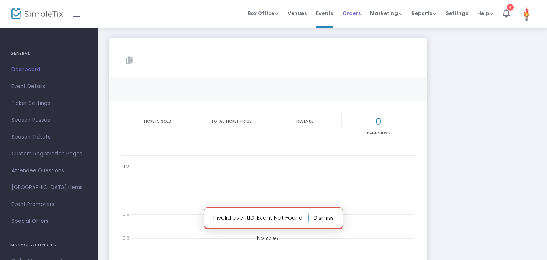  Describe the element at coordinates (157, 121) in the screenshot. I see `p: Tickets sold` at that location.